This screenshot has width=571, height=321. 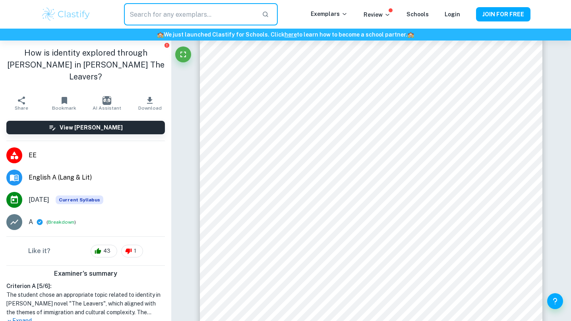 What do you see at coordinates (183, 54) in the screenshot?
I see `button: Fullscreen` at bounding box center [183, 54].